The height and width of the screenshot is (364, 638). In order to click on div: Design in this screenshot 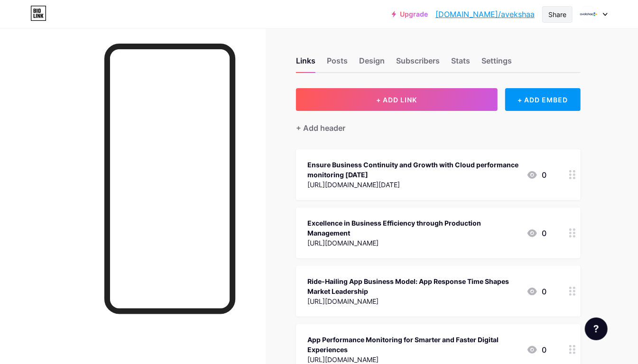, I will do `click(372, 64)`.